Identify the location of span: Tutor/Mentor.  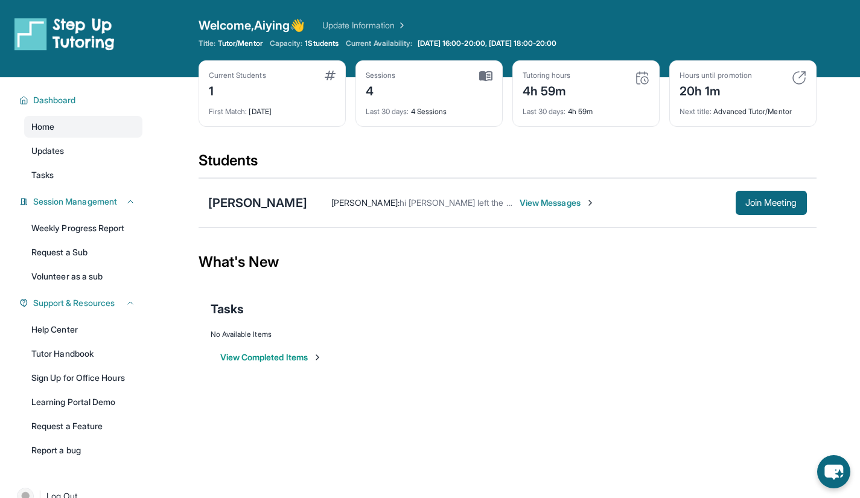
(240, 43).